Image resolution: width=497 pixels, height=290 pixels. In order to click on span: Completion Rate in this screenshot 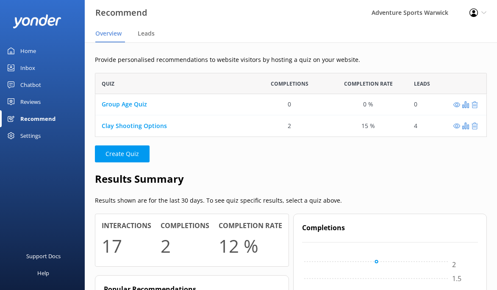, I will do `click(368, 83)`.